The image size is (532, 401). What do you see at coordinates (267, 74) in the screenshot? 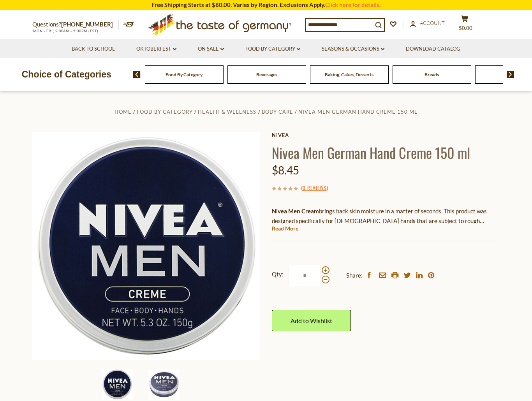
I see `span: Beverages` at bounding box center [267, 74].